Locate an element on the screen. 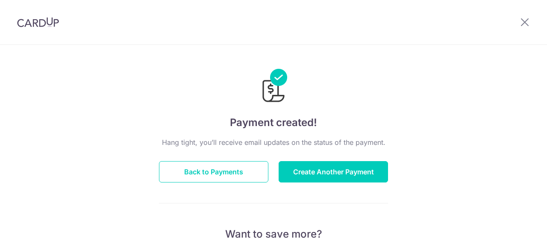 Image resolution: width=547 pixels, height=250 pixels. p: Want to save more? is located at coordinates (273, 234).